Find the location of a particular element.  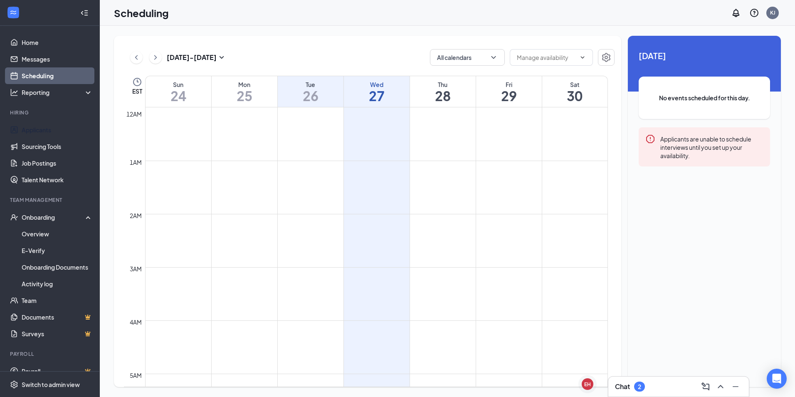

a: Onboarding Documents is located at coordinates (57, 267).